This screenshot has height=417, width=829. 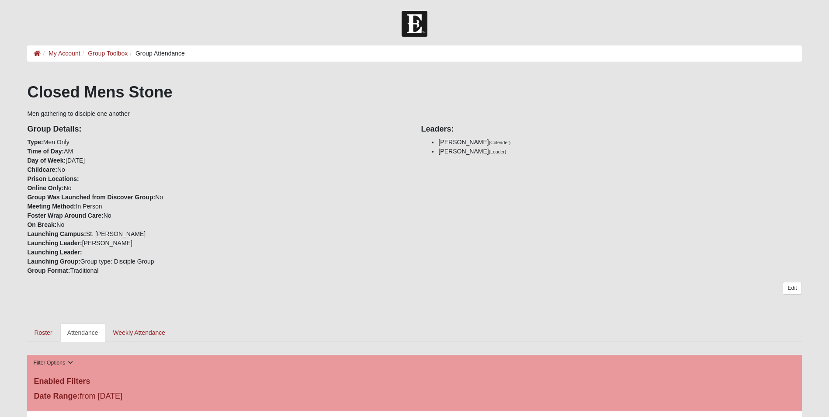 I want to click on h1: Closed Mens Stone, so click(x=414, y=92).